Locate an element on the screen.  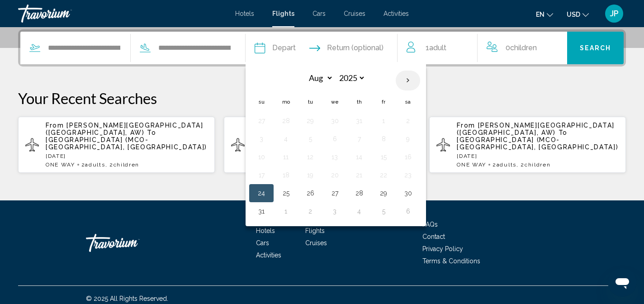
a: Privacy Policy is located at coordinates (443, 248).